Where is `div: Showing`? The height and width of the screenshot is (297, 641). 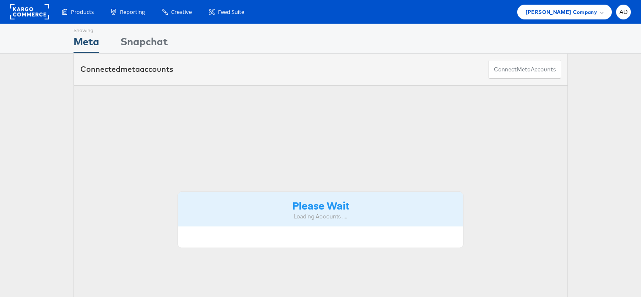 div: Showing is located at coordinates (86, 29).